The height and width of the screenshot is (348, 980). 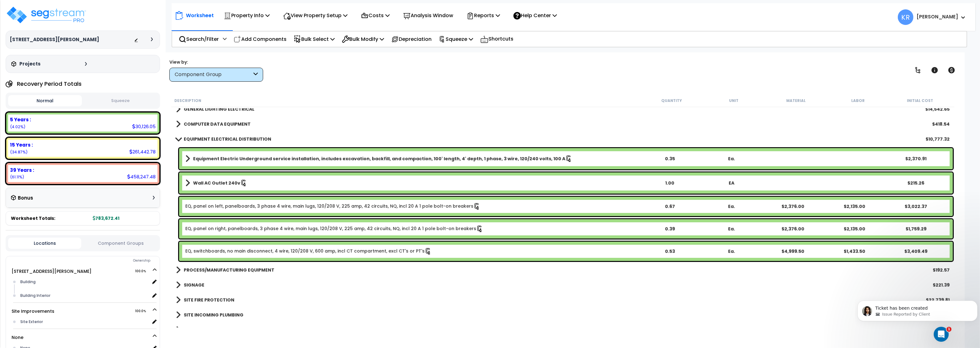 I want to click on p: Help Center, so click(x=535, y=16).